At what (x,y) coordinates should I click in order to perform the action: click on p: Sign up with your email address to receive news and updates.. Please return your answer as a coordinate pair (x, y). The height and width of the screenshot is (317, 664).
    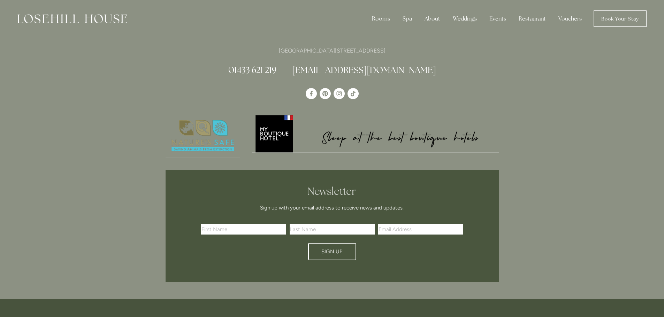
    Looking at the image, I should click on (332, 208).